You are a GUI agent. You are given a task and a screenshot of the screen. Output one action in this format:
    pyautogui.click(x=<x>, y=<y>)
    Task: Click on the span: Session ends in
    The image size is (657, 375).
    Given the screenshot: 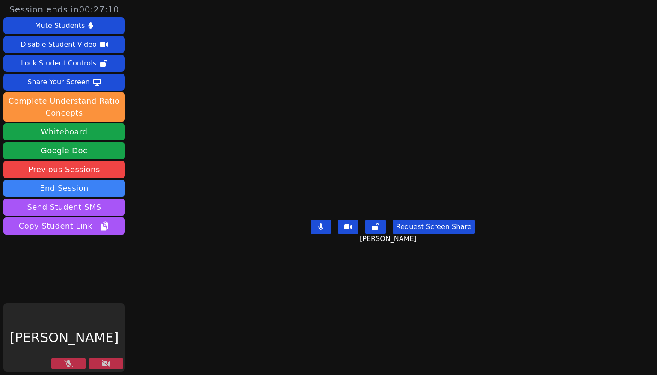 What is the action you would take?
    pyautogui.click(x=64, y=9)
    